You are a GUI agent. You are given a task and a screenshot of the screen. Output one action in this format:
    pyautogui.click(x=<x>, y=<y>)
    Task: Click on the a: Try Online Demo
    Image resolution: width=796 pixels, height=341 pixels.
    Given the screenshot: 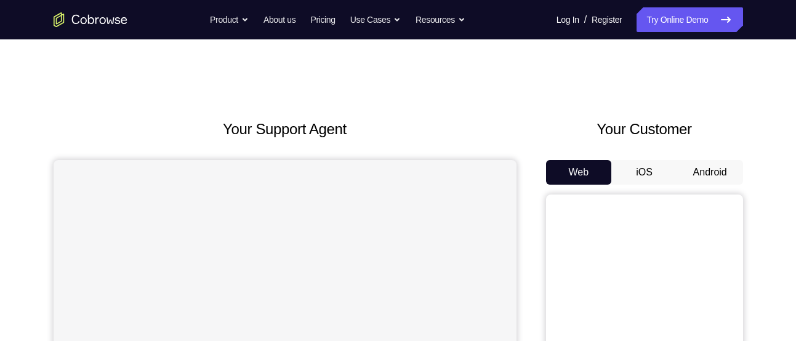 What is the action you would take?
    pyautogui.click(x=690, y=20)
    